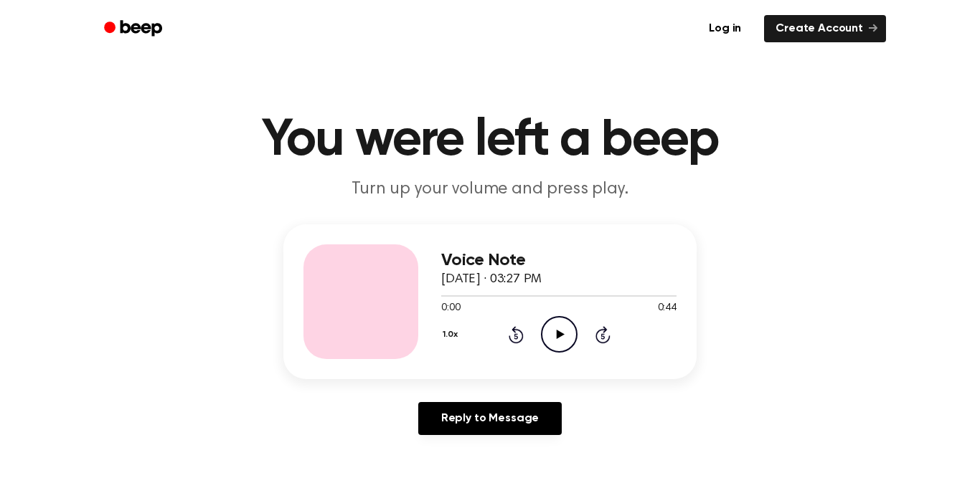 This screenshot has width=980, height=488. What do you see at coordinates (490, 419) in the screenshot?
I see `a: Reply to Message` at bounding box center [490, 419].